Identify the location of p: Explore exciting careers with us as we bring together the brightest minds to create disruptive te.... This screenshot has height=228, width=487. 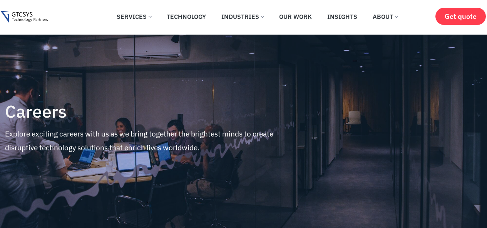
(153, 141).